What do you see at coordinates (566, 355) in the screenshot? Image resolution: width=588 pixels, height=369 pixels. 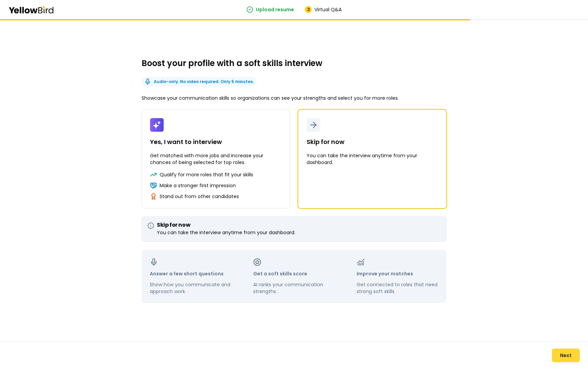 I see `button: Next` at bounding box center [566, 355].